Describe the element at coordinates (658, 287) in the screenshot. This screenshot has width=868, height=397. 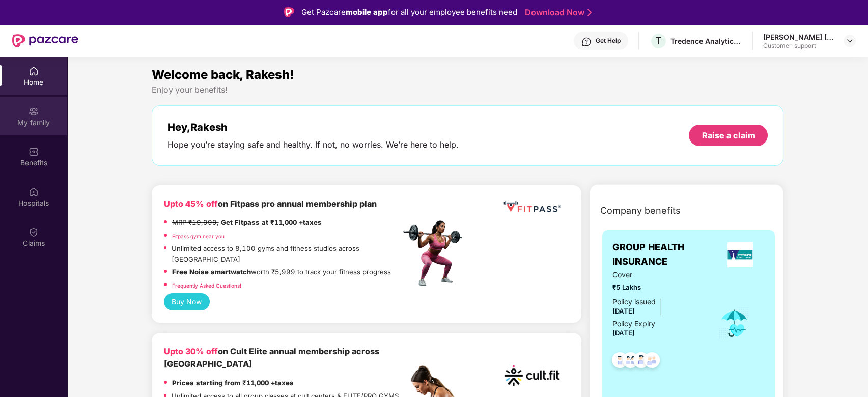
I see `span: ₹5 Lakhs` at that location.